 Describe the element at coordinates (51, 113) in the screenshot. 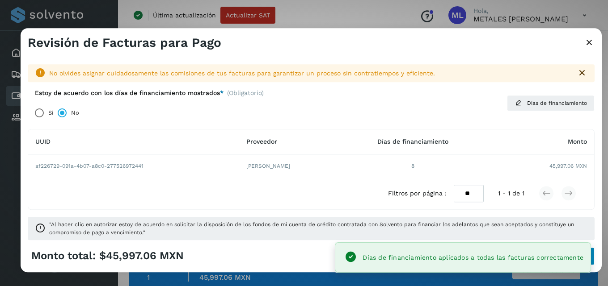

I see `label: Sí` at that location.